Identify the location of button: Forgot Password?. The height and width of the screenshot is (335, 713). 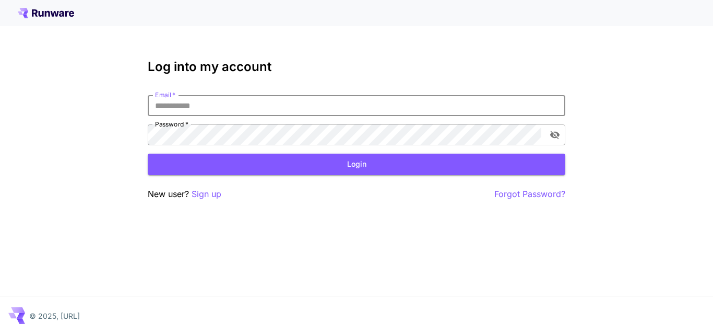
(530, 194).